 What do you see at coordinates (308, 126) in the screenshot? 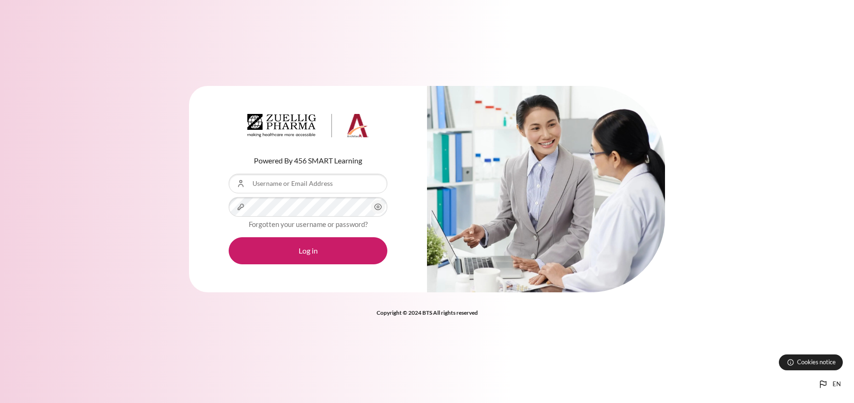
I see `img: Architeck` at bounding box center [308, 126].